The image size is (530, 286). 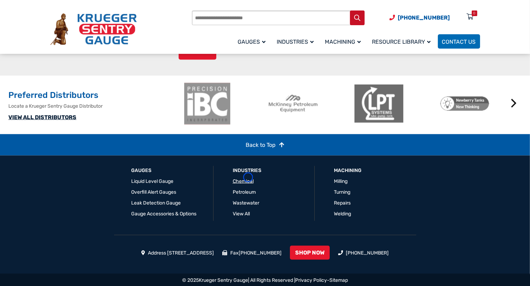 What do you see at coordinates (42, 117) in the screenshot?
I see `a: VIEW ALL DISTRIBUTORS` at bounding box center [42, 117].